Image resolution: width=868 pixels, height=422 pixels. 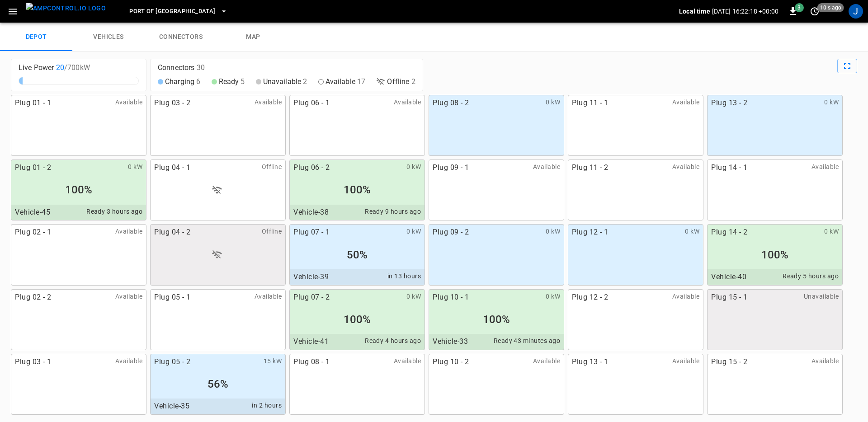 I want to click on a: Plug 09 - 1Available, so click(x=496, y=190).